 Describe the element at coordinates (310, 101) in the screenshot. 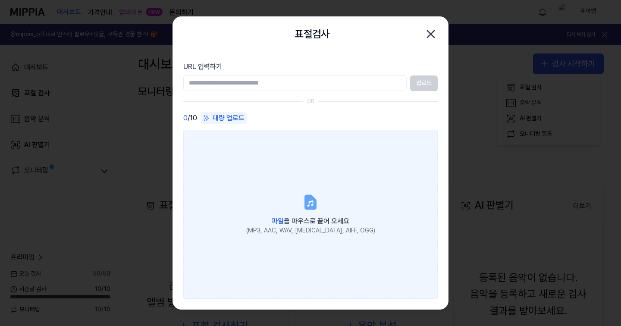

I see `div: OR` at that location.